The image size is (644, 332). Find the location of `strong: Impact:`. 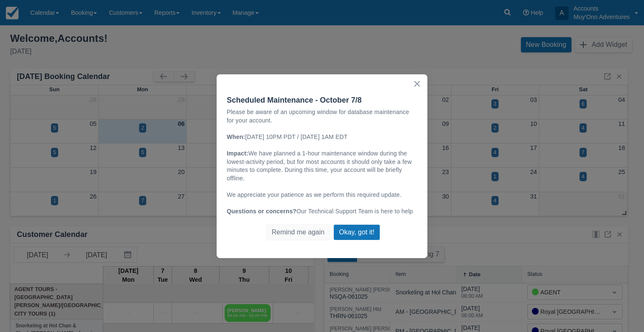

strong: Impact: is located at coordinates (238, 154).